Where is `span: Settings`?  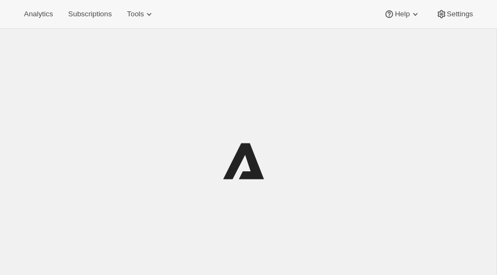
span: Settings is located at coordinates (460, 14).